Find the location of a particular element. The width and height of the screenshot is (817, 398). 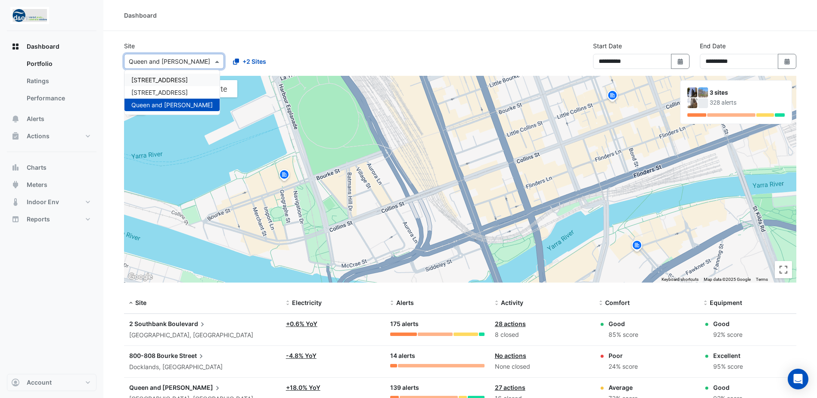

app-icon: Indoor Env is located at coordinates (15, 202).